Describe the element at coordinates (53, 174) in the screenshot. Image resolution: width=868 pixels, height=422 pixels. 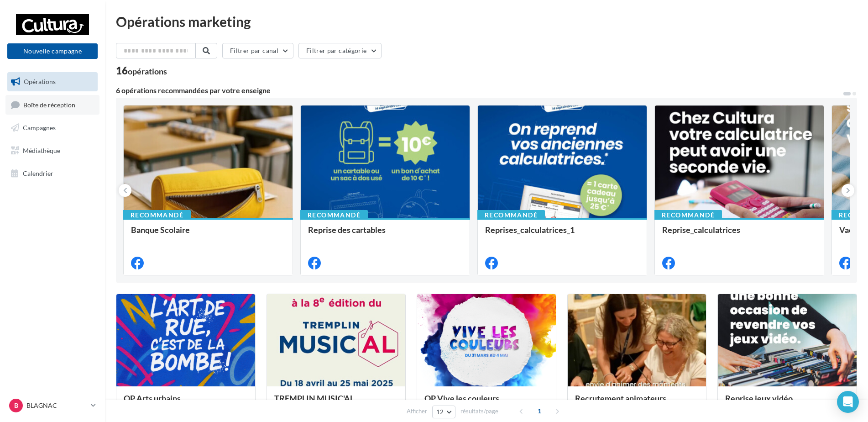
I see `a: Calendrier` at that location.